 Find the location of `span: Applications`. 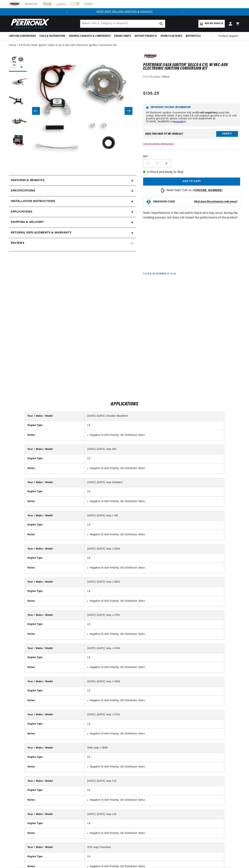

span: Applications is located at coordinates (21, 212).